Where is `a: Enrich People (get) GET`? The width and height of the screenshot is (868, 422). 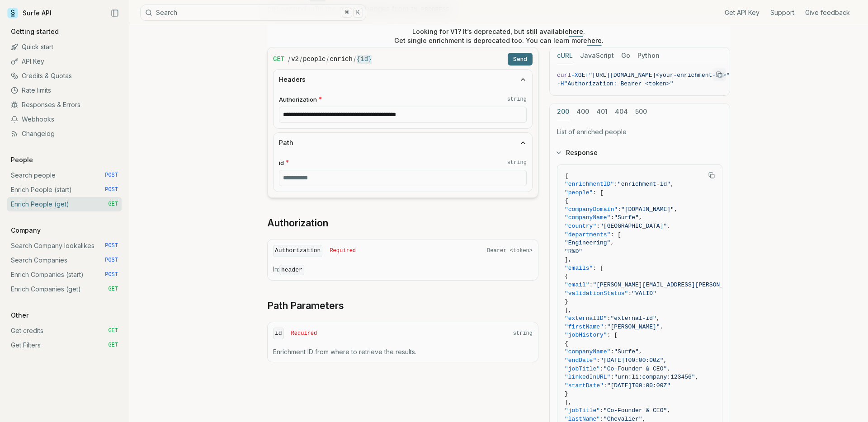 a: Enrich People (get) GET is located at coordinates (64, 205).